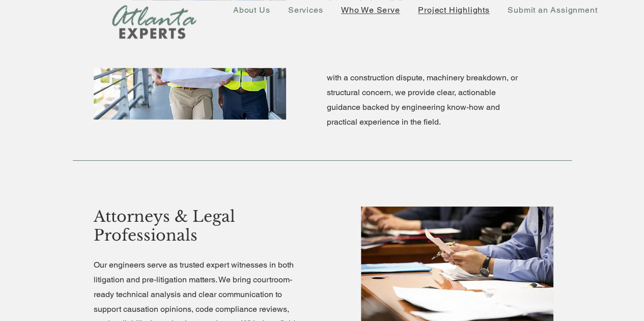 The height and width of the screenshot is (321, 644). Describe the element at coordinates (454, 10) in the screenshot. I see `span: Project Highlights` at that location.